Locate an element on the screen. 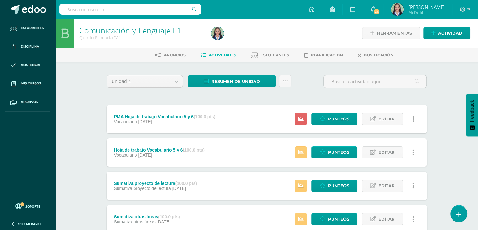 This screenshot has width=478, height=230. a: Actividades is located at coordinates (219, 55).